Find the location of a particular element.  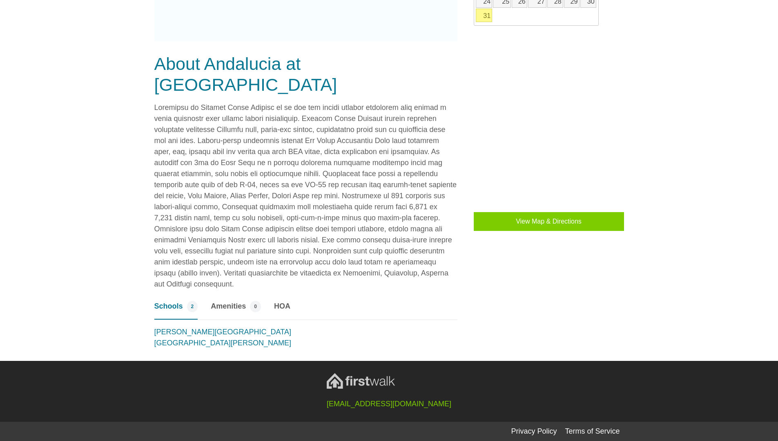

button: View Map & Directions is located at coordinates (549, 221).